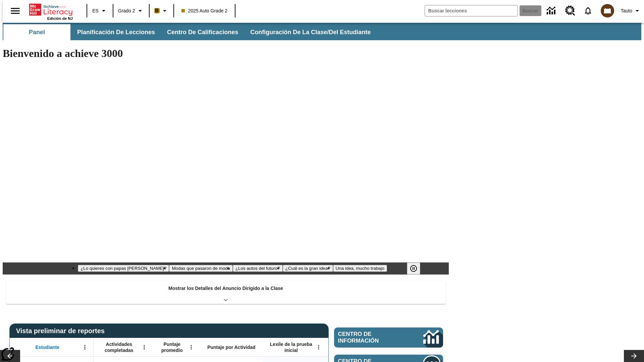  I want to click on button: Diapositiva 5 Una idea, mucho trabajo, so click(360, 268).